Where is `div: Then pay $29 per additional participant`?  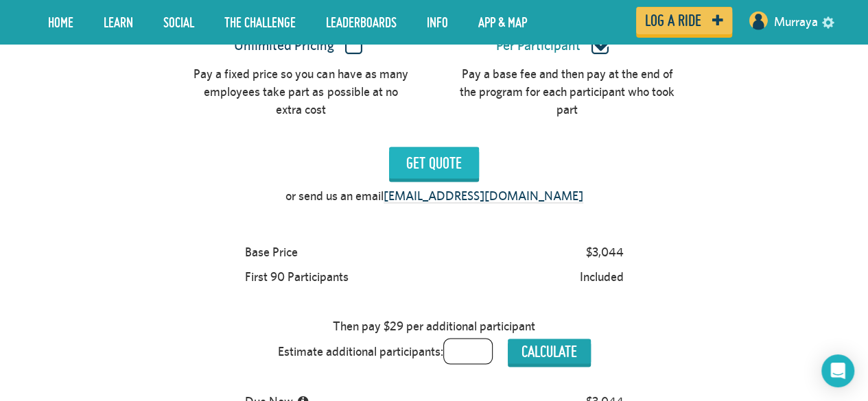
div: Then pay $29 per additional participant is located at coordinates (434, 326).